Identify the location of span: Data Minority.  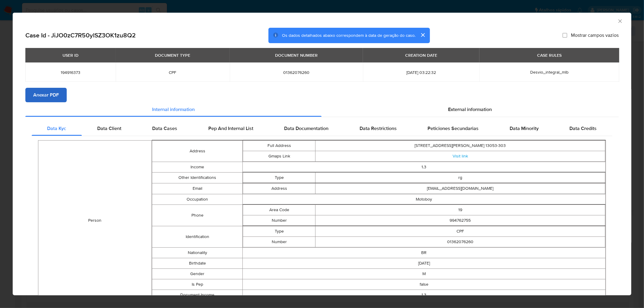
(524, 128).